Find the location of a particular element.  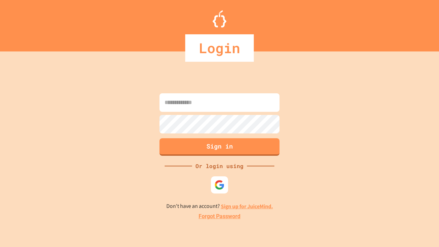

img: google-icon.svg is located at coordinates (219, 185).